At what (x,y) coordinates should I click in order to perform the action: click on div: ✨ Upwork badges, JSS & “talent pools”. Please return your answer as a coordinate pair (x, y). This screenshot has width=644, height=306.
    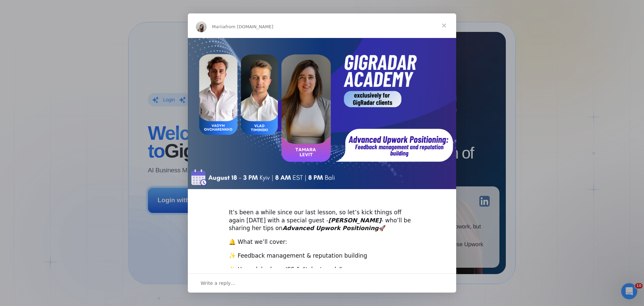
    Looking at the image, I should click on (322, 270).